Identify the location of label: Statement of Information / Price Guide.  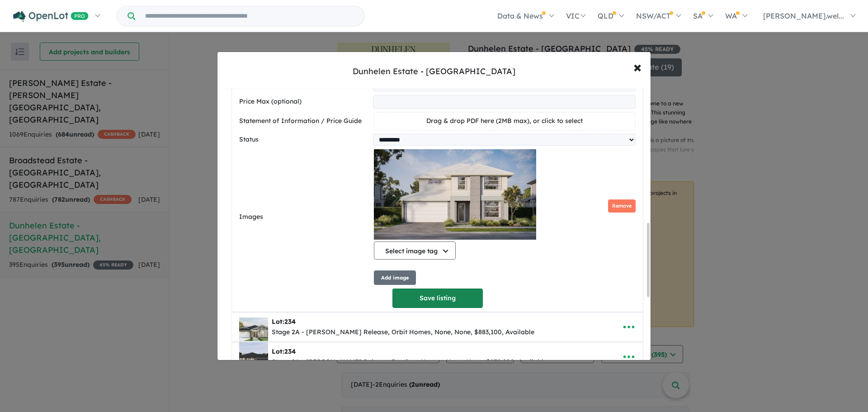
(305, 121).